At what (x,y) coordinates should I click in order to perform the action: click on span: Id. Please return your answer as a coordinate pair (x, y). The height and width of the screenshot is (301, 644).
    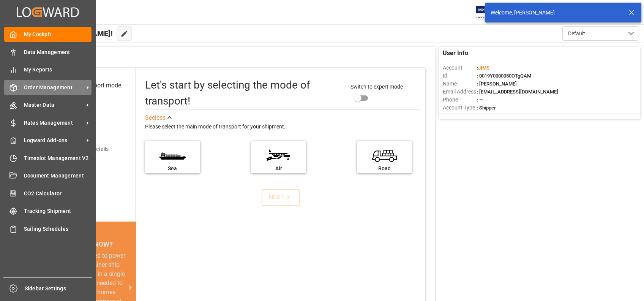
    Looking at the image, I should click on (460, 75).